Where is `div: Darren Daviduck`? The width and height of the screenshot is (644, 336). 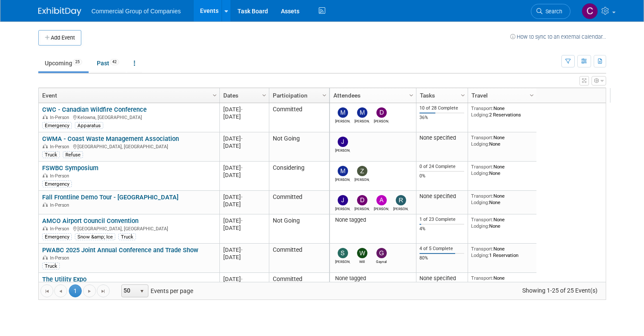 div: Darren Daviduck is located at coordinates (381, 120).